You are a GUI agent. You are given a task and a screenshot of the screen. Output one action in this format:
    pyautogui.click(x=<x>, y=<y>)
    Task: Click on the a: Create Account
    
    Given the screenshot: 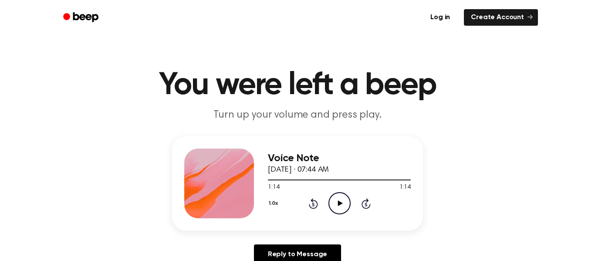 What is the action you would take?
    pyautogui.click(x=501, y=17)
    